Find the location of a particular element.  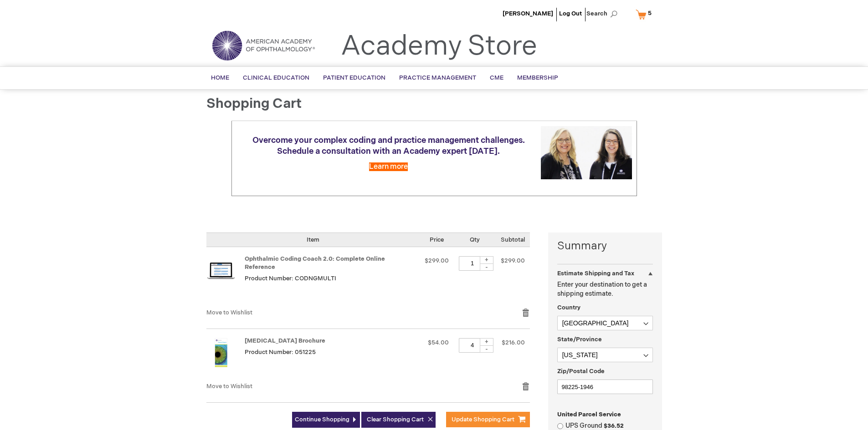

span: Update Shopping Cart is located at coordinates (483, 419).